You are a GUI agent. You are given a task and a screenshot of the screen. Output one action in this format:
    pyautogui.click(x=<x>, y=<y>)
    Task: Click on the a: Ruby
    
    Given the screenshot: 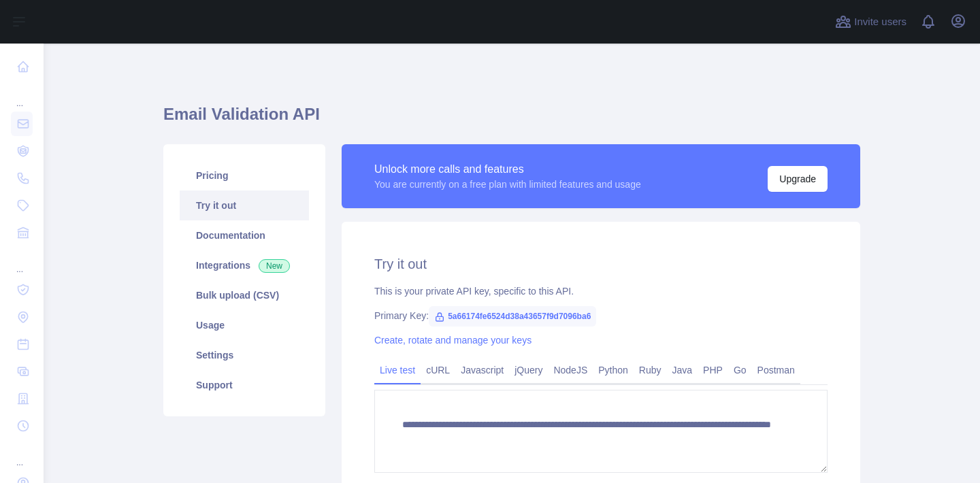 What is the action you would take?
    pyautogui.click(x=650, y=370)
    